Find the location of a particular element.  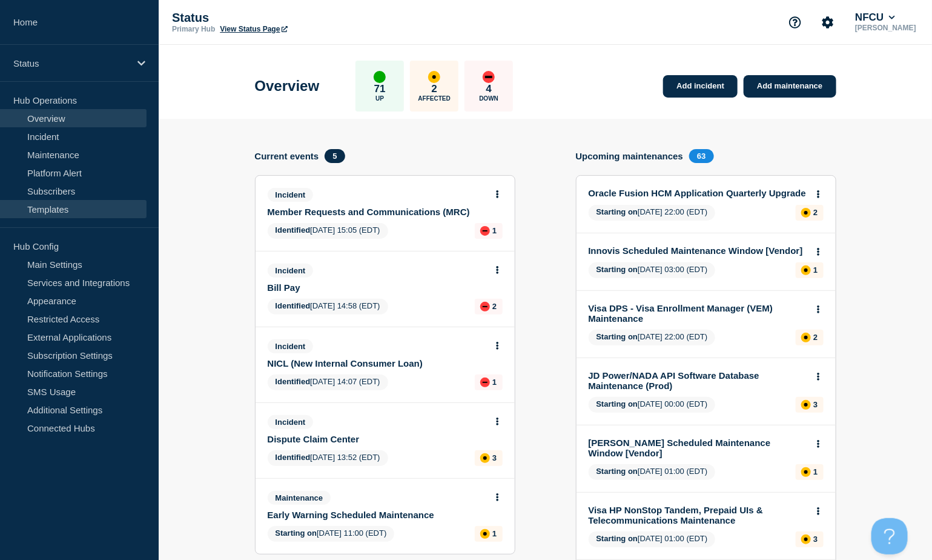

p: Primary Hub is located at coordinates (193, 29).